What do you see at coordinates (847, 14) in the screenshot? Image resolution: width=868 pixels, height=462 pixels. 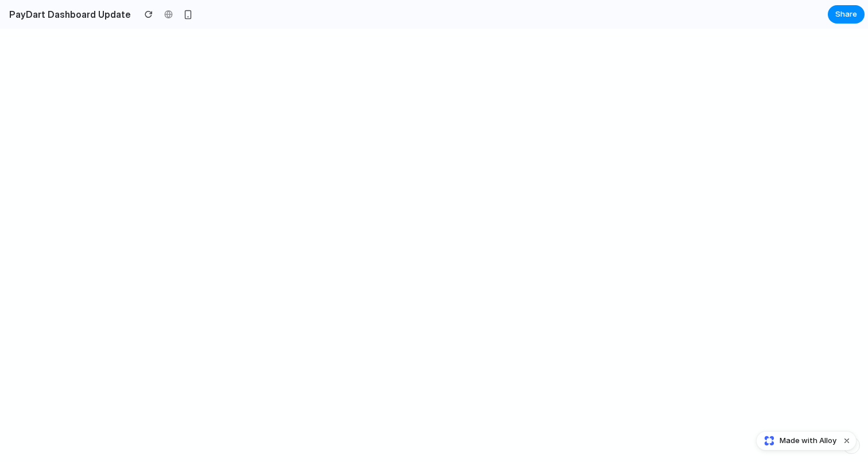 I see `button: Share` at bounding box center [847, 14].